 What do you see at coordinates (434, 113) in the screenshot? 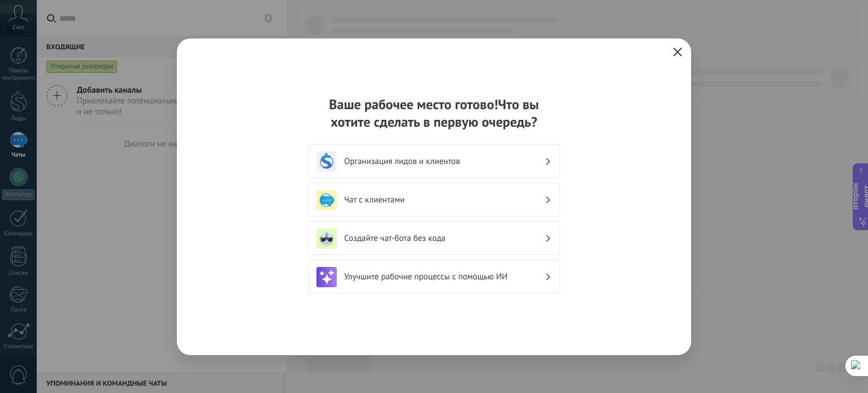
I see `font: Что вы хотите сделать в первую очередь?` at bounding box center [434, 113].